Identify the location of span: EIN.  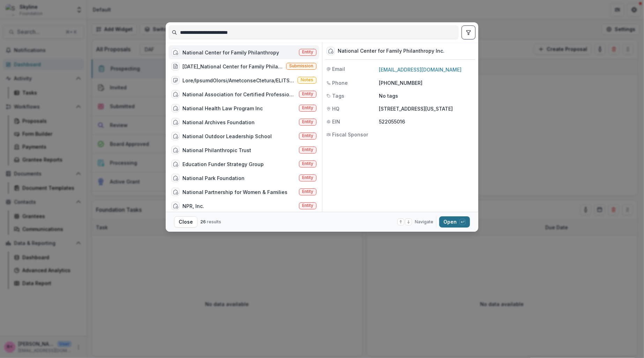
(336, 122).